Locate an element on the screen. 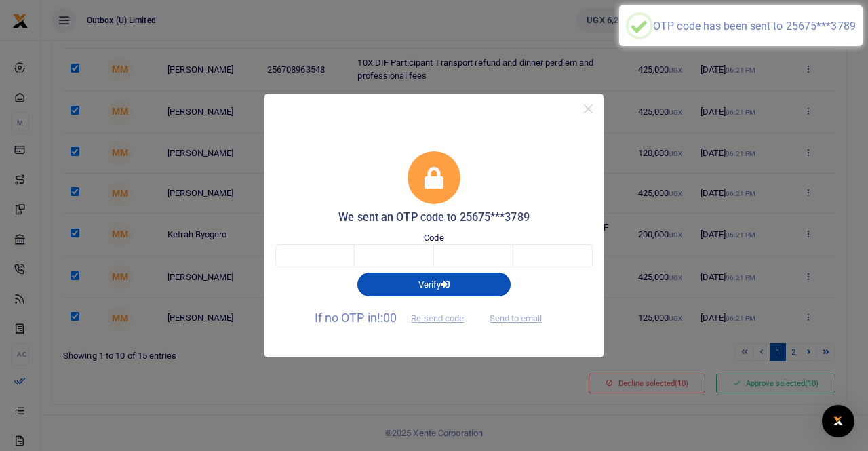 The width and height of the screenshot is (868, 451). button: Close is located at coordinates (588, 108).